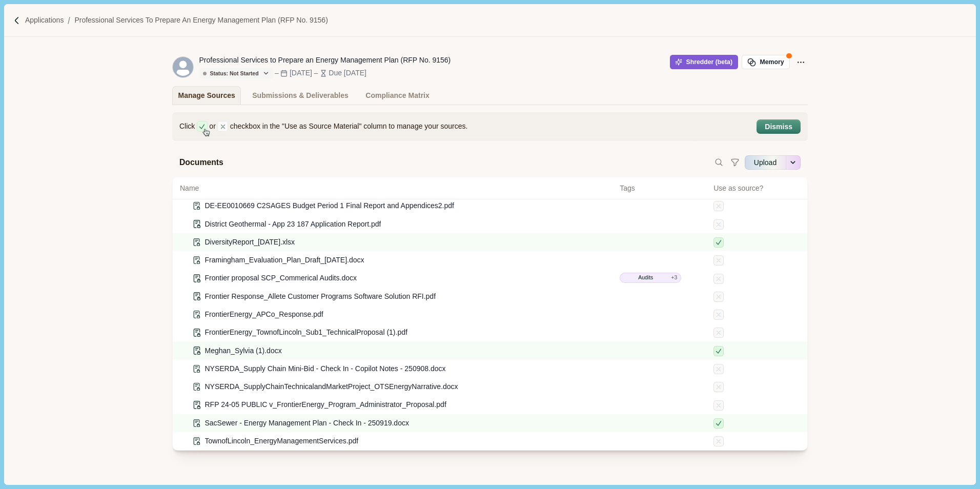 The image size is (980, 489). I want to click on span: RFP 24-05 PUBLIC v_FrontierEnergy_Program_Administrator_Proposal.pdf, so click(325, 404).